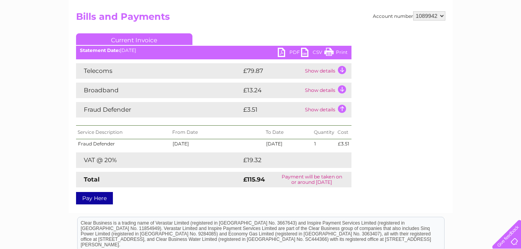 The height and width of the screenshot is (249, 521). Describe the element at coordinates (343, 132) in the screenshot. I see `th: Cost` at that location.